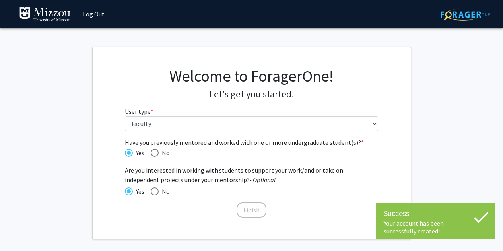  Describe the element at coordinates (465, 14) in the screenshot. I see `img: ForagerOne Logo` at that location.